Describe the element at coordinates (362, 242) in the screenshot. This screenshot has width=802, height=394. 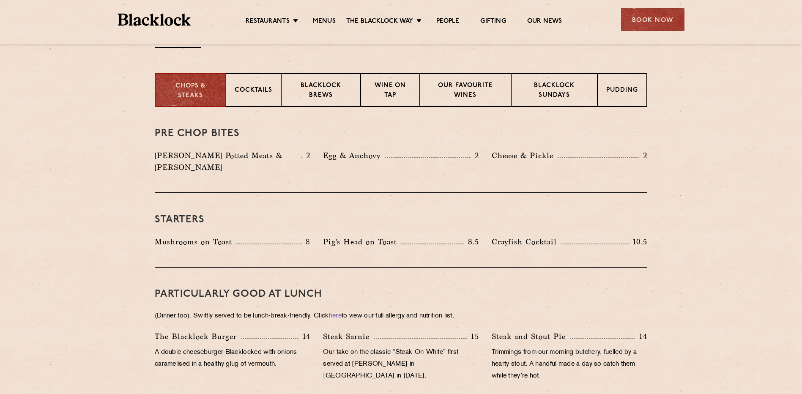
I see `p: Pig's Head on Toast` at that location.